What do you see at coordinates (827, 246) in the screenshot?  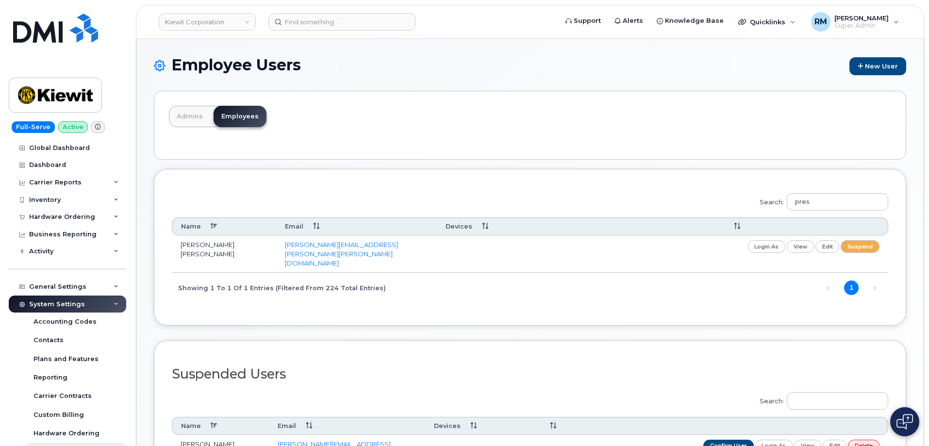 I see `a: edit` at bounding box center [827, 246].